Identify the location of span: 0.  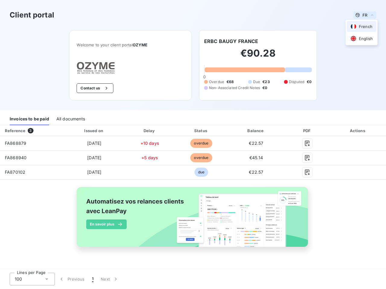
(204, 77).